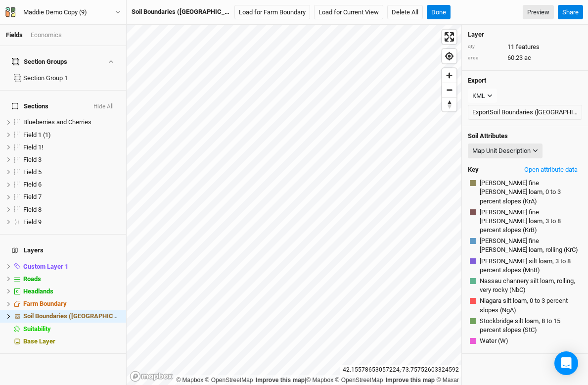  Describe the element at coordinates (449, 104) in the screenshot. I see `button: Reset bearing to north` at that location.